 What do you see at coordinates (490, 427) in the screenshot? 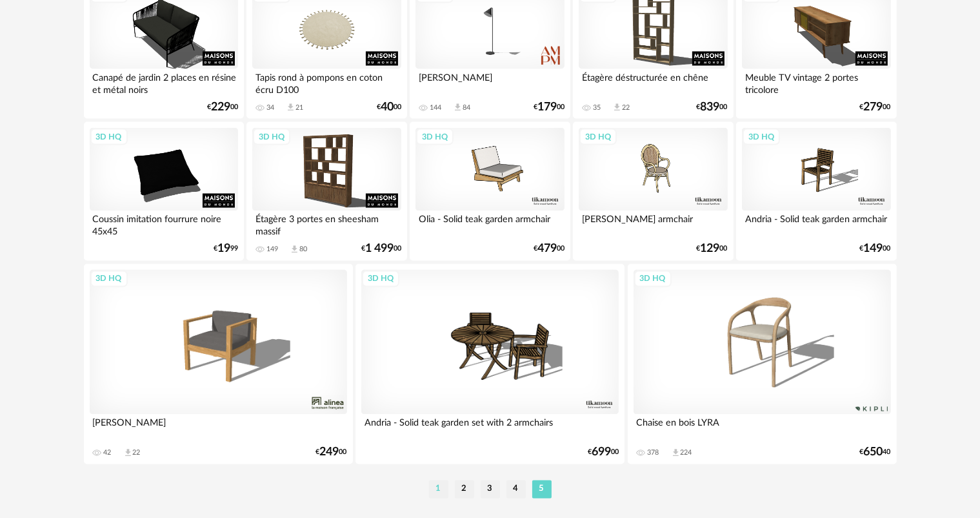
I see `div: Andria - Solid teak garden set with 2 armchairs` at bounding box center [490, 427].